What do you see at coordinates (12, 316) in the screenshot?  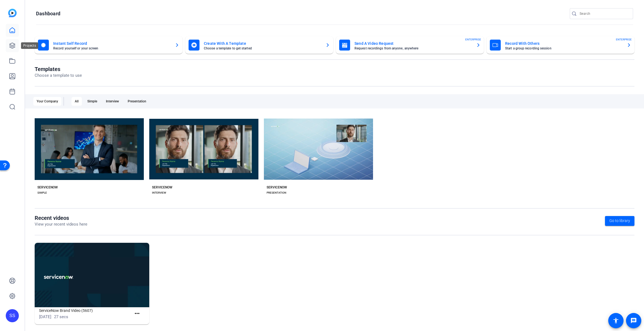 I see `div: SS` at bounding box center [12, 316].